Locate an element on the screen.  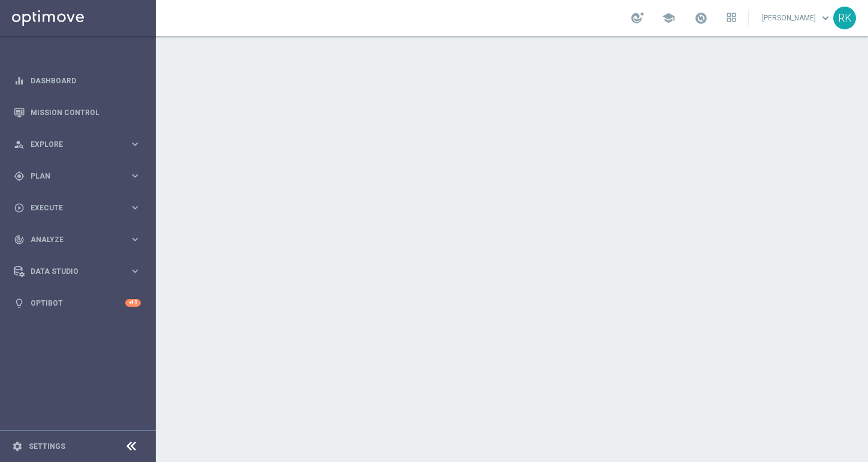
span: Plan is located at coordinates (80, 176).